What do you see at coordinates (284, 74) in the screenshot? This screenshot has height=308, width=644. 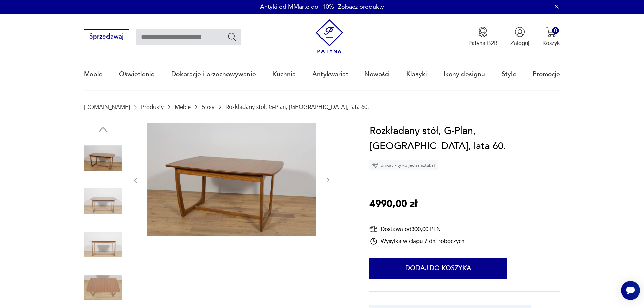 I see `a: Kuchnia` at bounding box center [284, 74].